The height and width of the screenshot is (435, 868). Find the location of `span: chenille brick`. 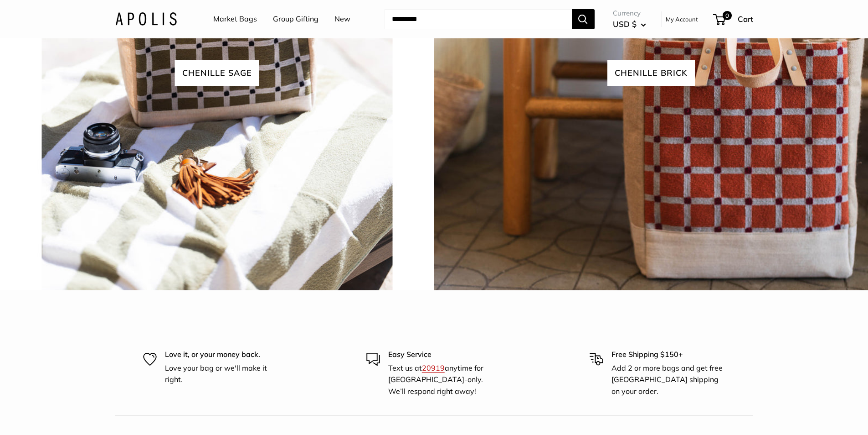

span: chenille brick is located at coordinates (651, 73).